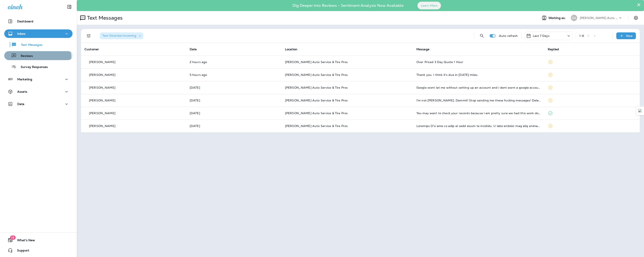 This screenshot has width=644, height=257. I want to click on img: Detect Auto, so click(640, 111).